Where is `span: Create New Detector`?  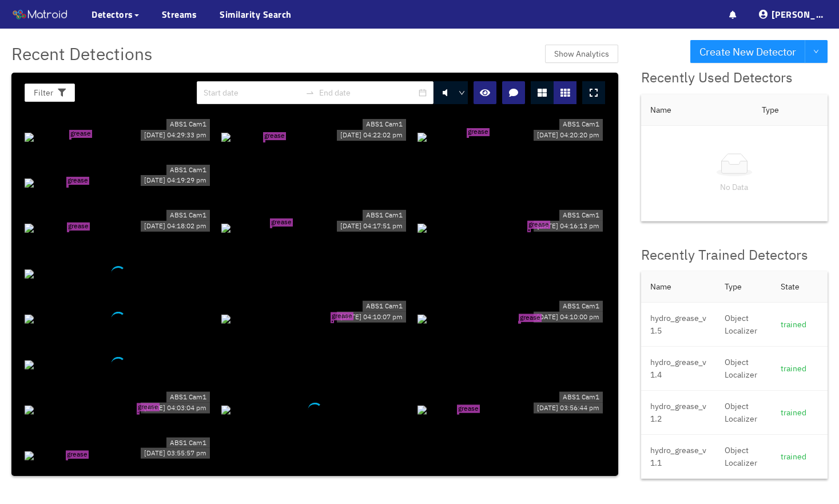 span: Create New Detector is located at coordinates (747, 52).